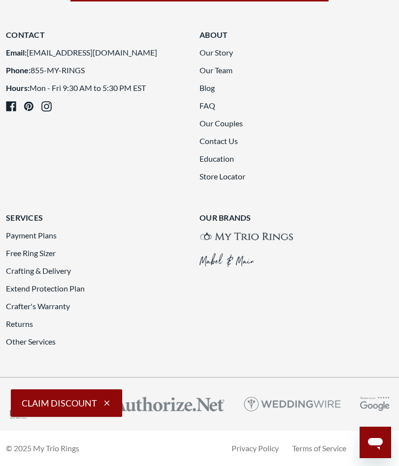 The width and height of the screenshot is (399, 466). What do you see at coordinates (19, 324) in the screenshot?
I see `a: Returns` at bounding box center [19, 324].